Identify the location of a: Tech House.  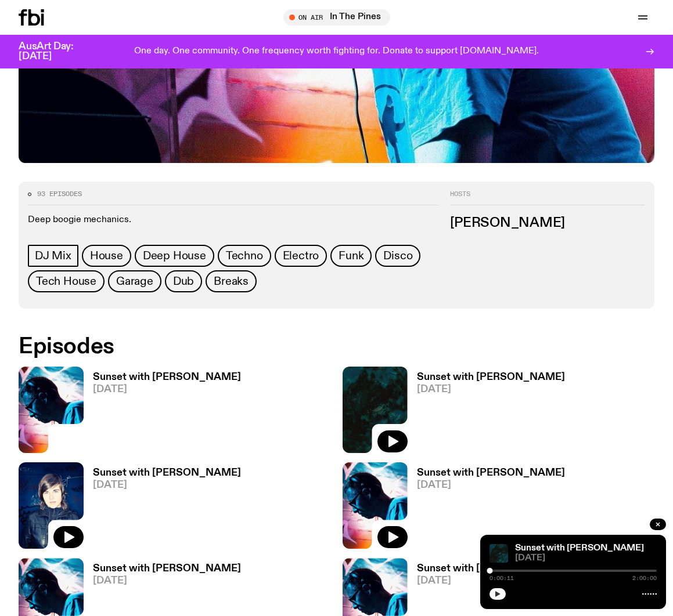
(66, 281).